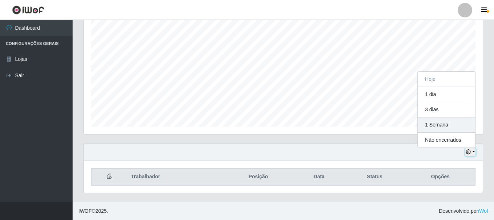  Describe the element at coordinates (447, 125) in the screenshot. I see `button: 1 Semana` at that location.